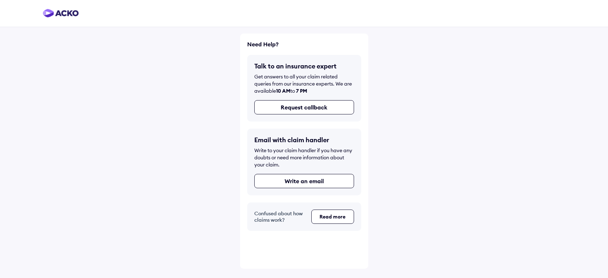 The width and height of the screenshot is (608, 278). What do you see at coordinates (283, 91) in the screenshot?
I see `span: 10 AM` at bounding box center [283, 91].